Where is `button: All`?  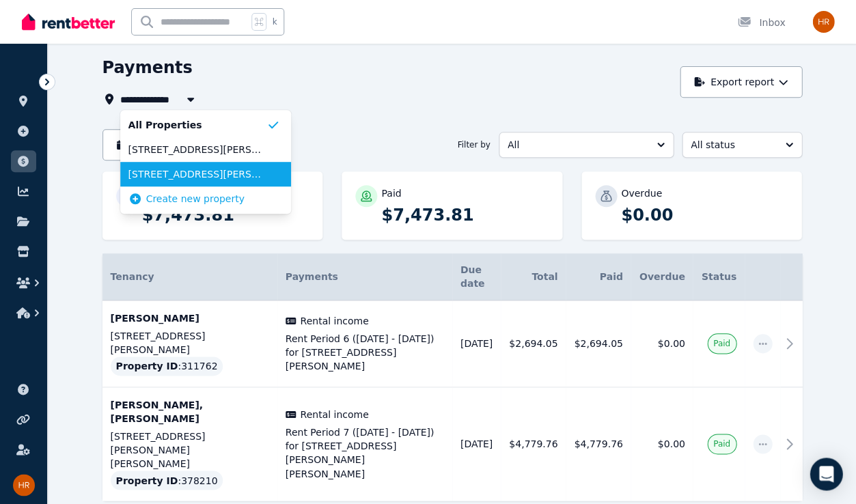
button: All is located at coordinates (586, 145).